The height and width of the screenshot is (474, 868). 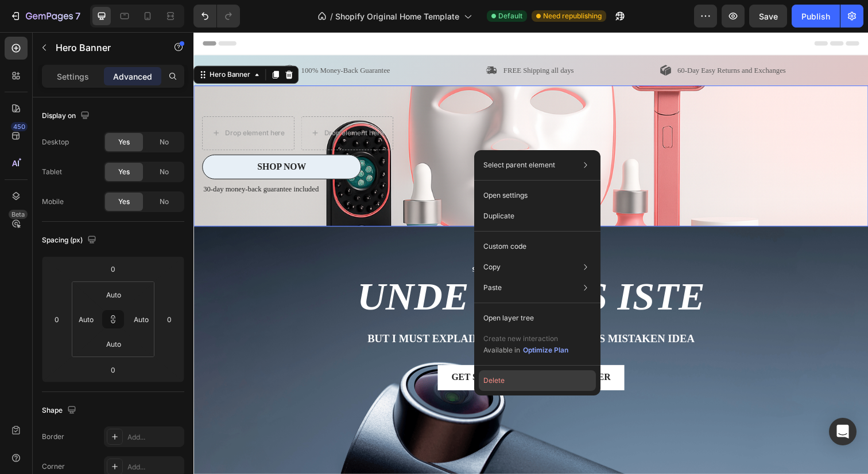 What do you see at coordinates (89, 137) in the screenshot?
I see `div: SHOP NOW` at bounding box center [89, 137].